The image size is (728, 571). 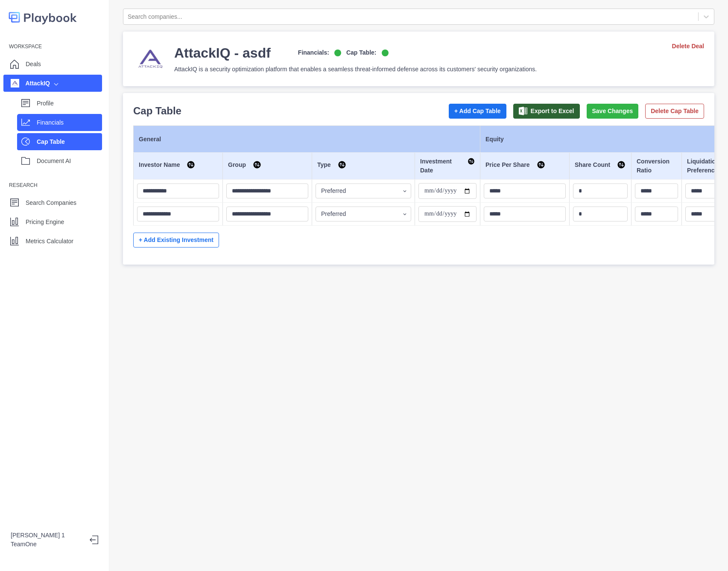 What do you see at coordinates (600, 166) in the screenshot?
I see `div: Share Count` at bounding box center [600, 166].